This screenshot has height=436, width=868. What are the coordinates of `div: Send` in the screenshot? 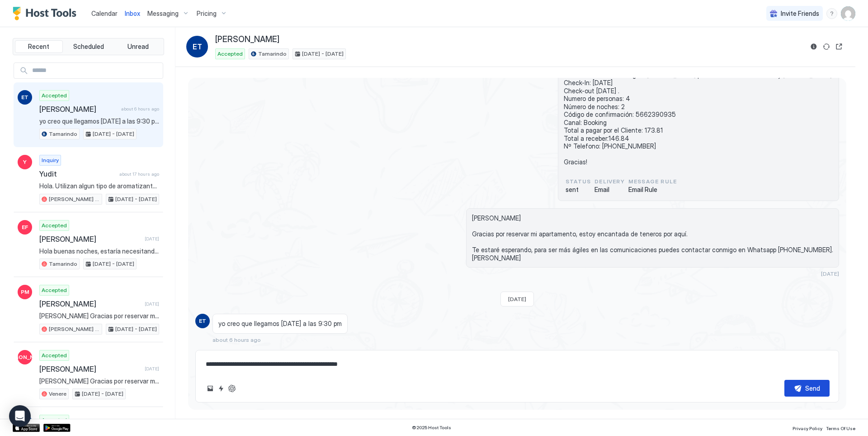 It's located at (813, 388).